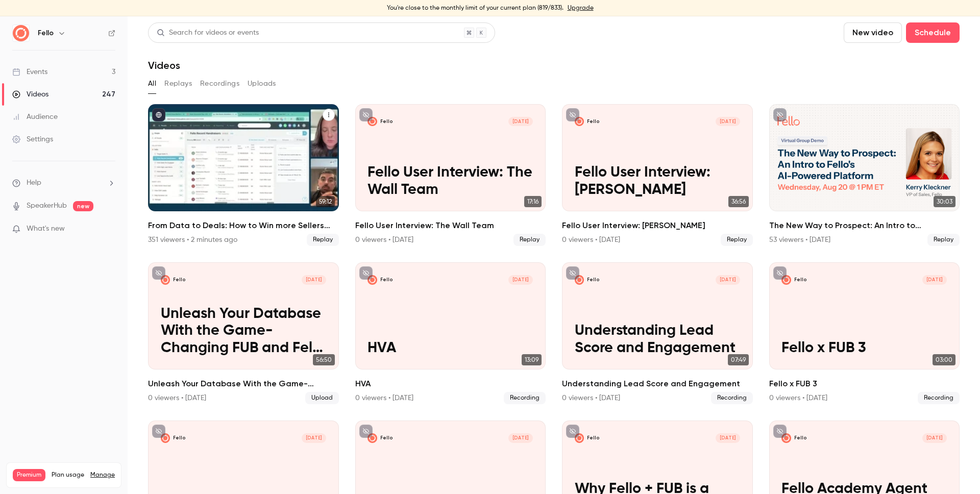  I want to click on img: Fello Academy Agent Learning Track, so click(786, 438).